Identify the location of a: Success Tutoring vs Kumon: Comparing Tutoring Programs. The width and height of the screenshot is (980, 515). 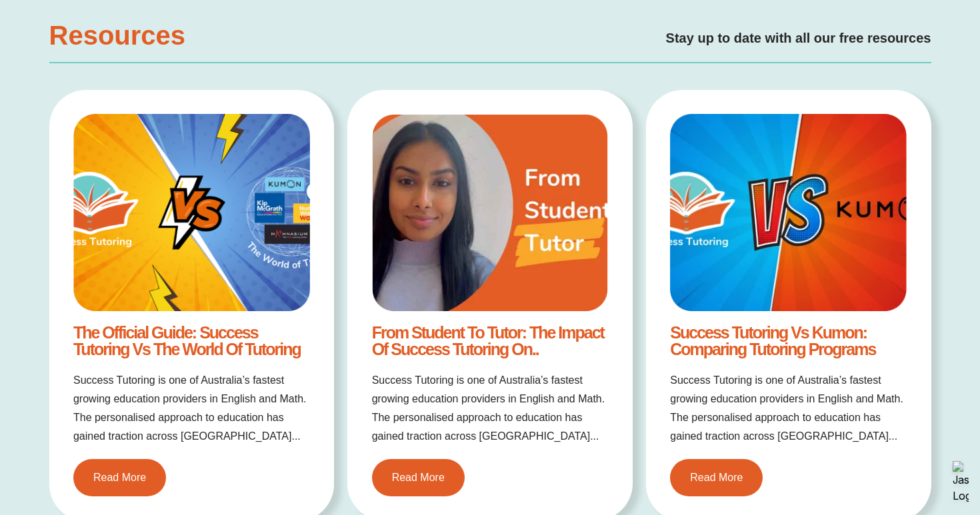
(772, 340).